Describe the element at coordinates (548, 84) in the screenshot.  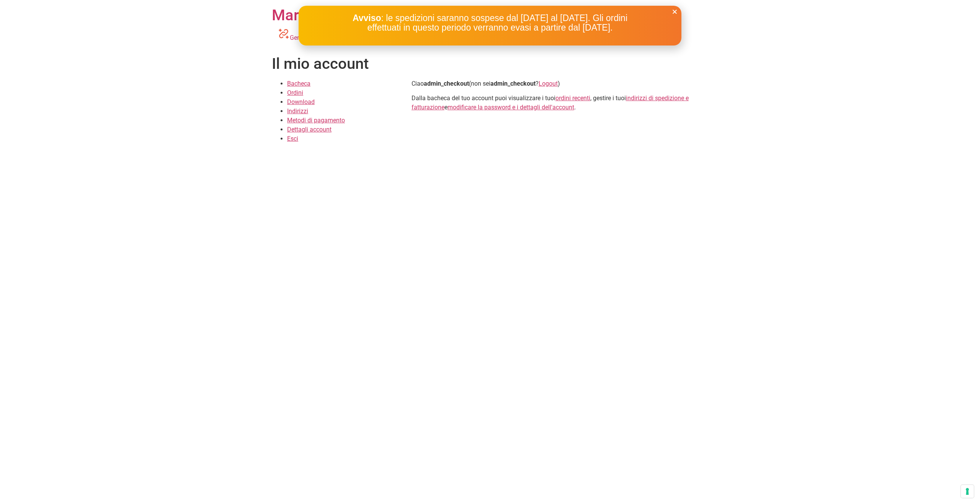
I see `a: Logout` at that location.